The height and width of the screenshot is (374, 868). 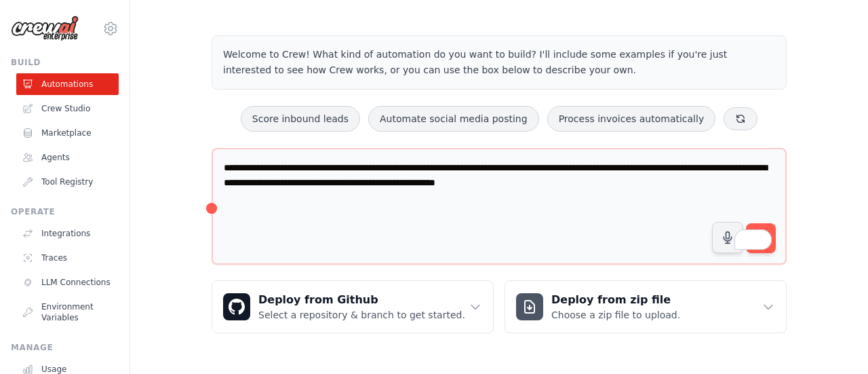 I want to click on button: Automate social media posting, so click(x=454, y=119).